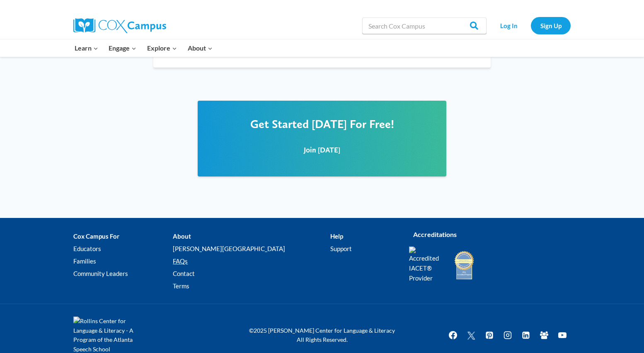 The height and width of the screenshot is (353, 644). What do you see at coordinates (453, 335) in the screenshot?
I see `a: Facebook` at bounding box center [453, 335].